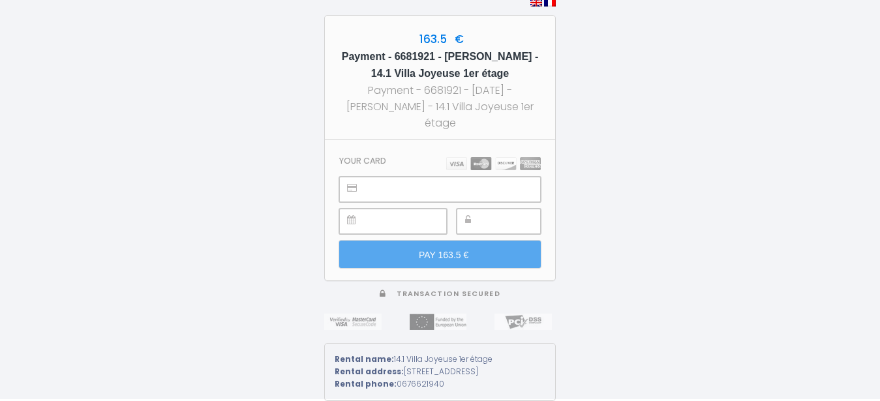 The image size is (880, 401). I want to click on strong: Rental phone:, so click(365, 384).